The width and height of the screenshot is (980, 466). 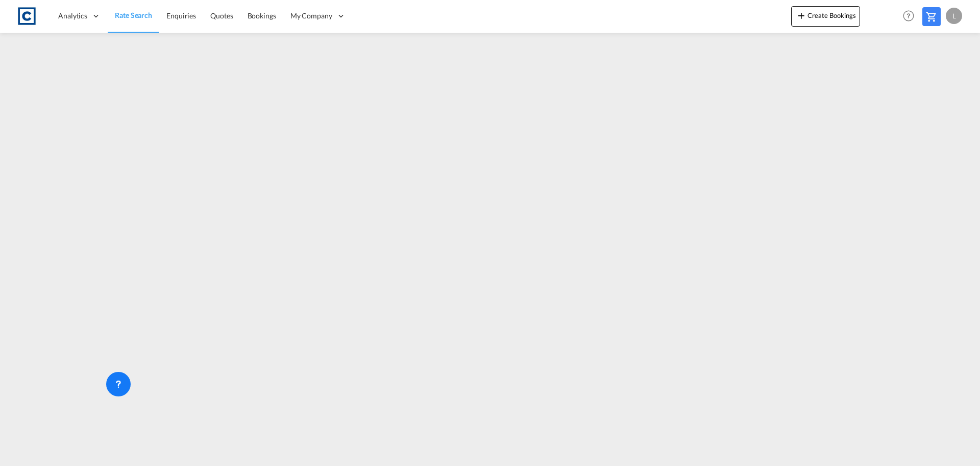 I want to click on div: L, so click(x=955, y=16).